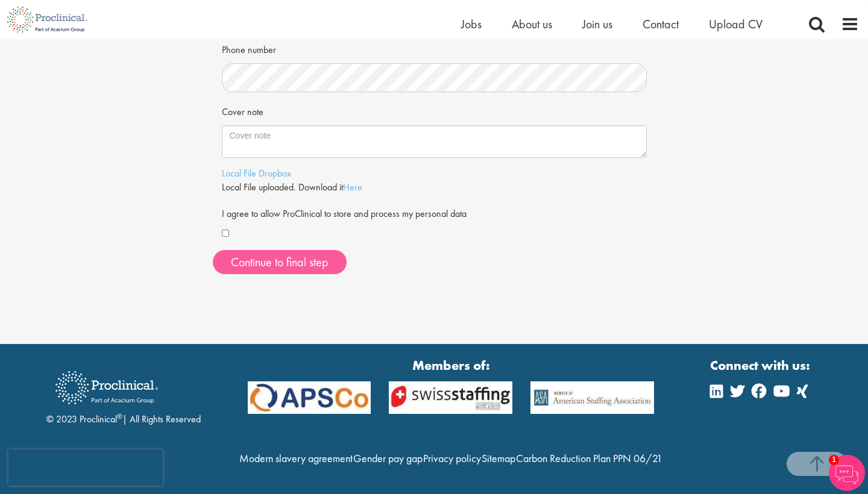 This screenshot has height=494, width=868. Describe the element at coordinates (498, 457) in the screenshot. I see `a: Sitemap` at that location.